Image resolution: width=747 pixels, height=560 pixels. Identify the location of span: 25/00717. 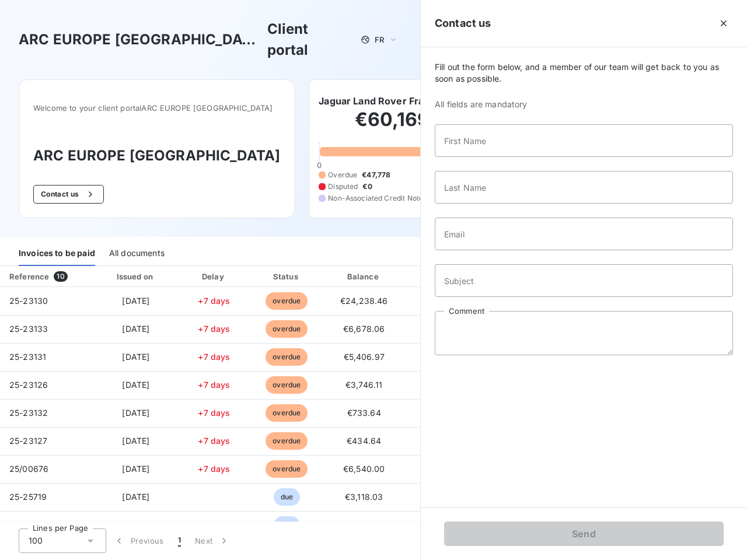
(27, 524).